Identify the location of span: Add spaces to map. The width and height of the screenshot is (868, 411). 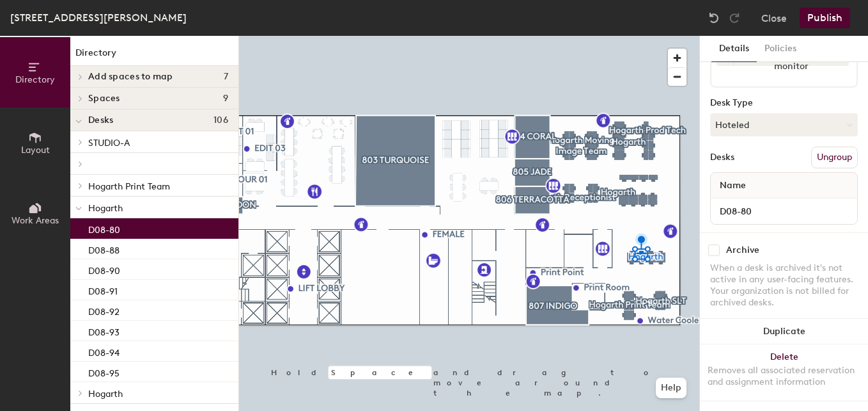
(130, 76).